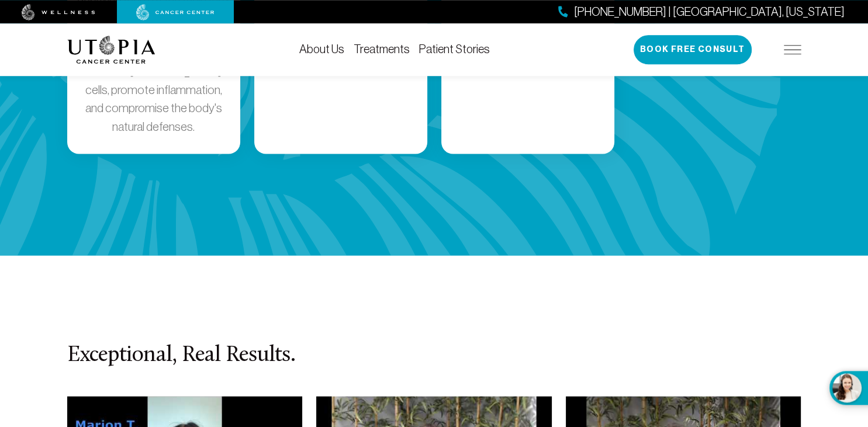 This screenshot has width=868, height=427. Describe the element at coordinates (322, 49) in the screenshot. I see `a: About Us` at that location.